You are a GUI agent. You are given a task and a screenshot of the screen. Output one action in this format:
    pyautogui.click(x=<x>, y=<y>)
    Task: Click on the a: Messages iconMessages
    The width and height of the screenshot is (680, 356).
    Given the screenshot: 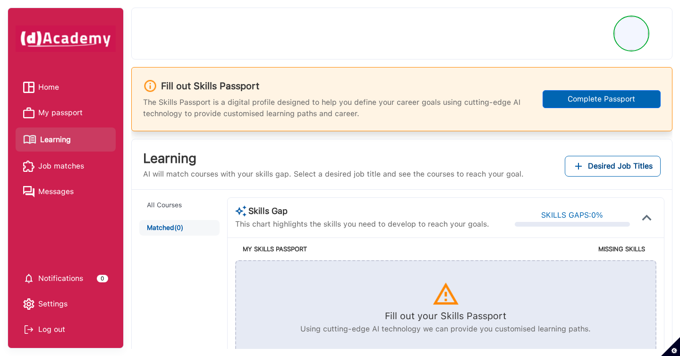 What is the action you would take?
    pyautogui.click(x=66, y=192)
    